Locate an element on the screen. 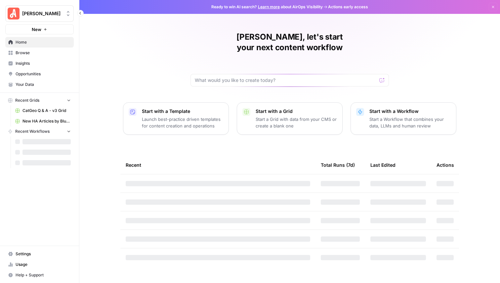 Image resolution: width=500 pixels, height=283 pixels. a: Browse is located at coordinates (39, 53).